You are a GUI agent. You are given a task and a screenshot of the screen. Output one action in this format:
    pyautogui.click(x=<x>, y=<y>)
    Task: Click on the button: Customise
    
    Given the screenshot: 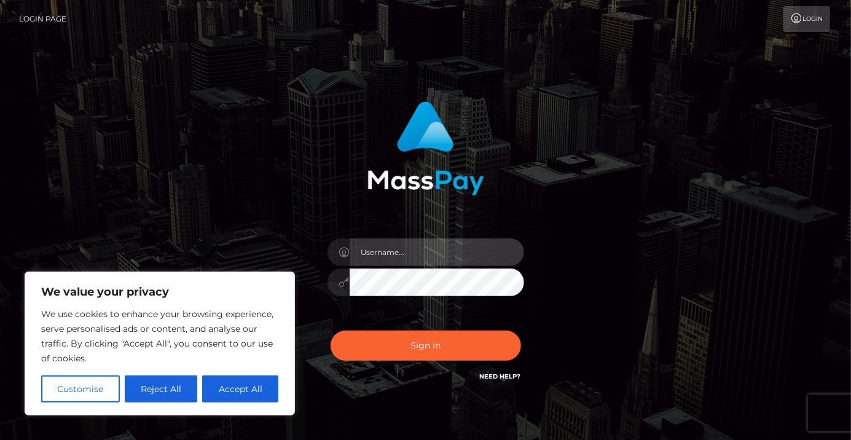 What is the action you would take?
    pyautogui.click(x=80, y=389)
    